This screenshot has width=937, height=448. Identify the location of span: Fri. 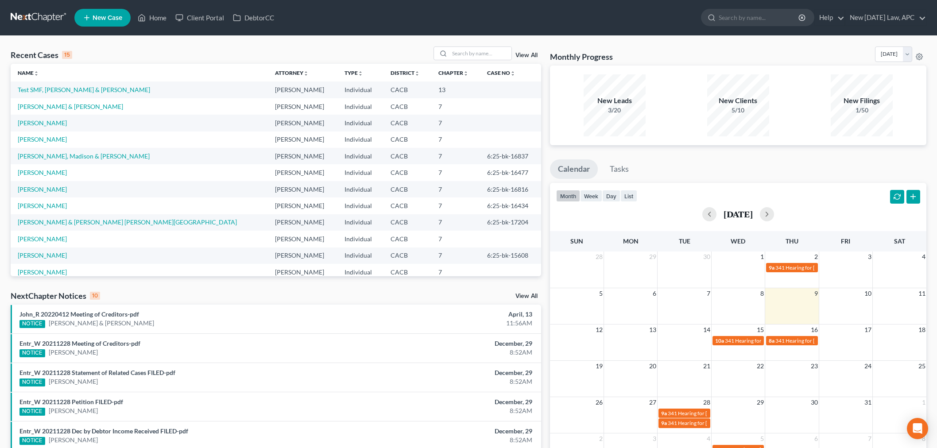
(846, 241).